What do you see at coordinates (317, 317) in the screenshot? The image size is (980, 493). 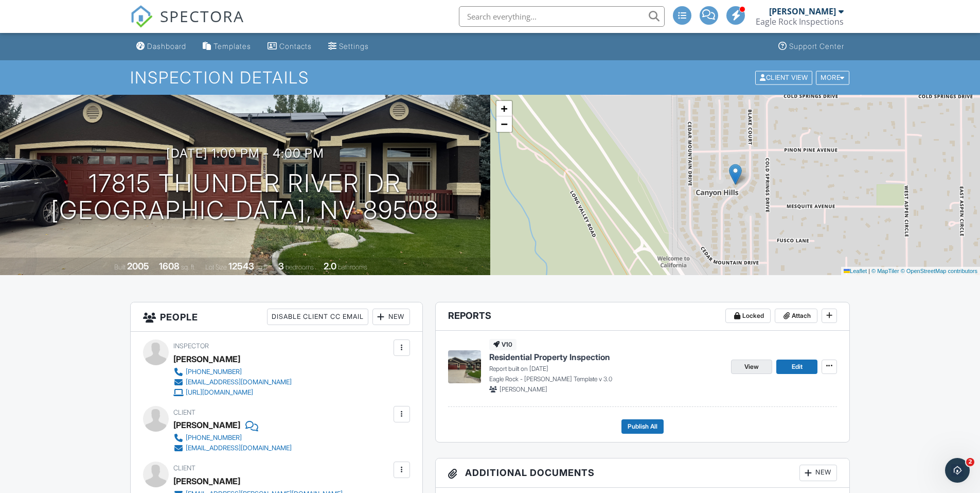 I see `div: Disable Client CC Email` at bounding box center [317, 317].